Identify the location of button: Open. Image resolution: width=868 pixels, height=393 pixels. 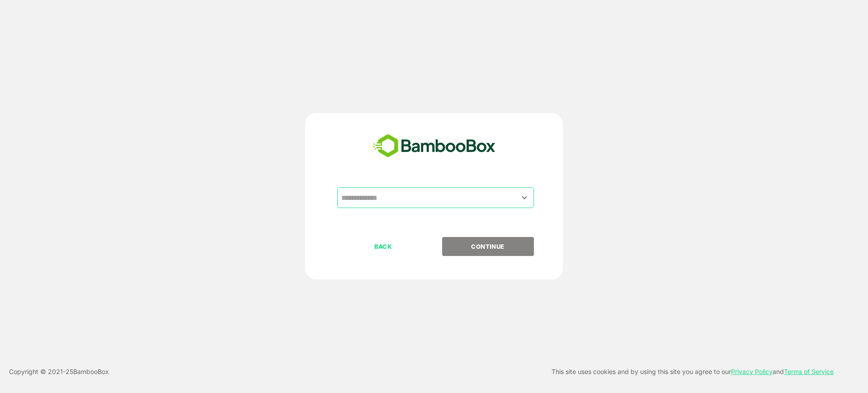
(524, 197).